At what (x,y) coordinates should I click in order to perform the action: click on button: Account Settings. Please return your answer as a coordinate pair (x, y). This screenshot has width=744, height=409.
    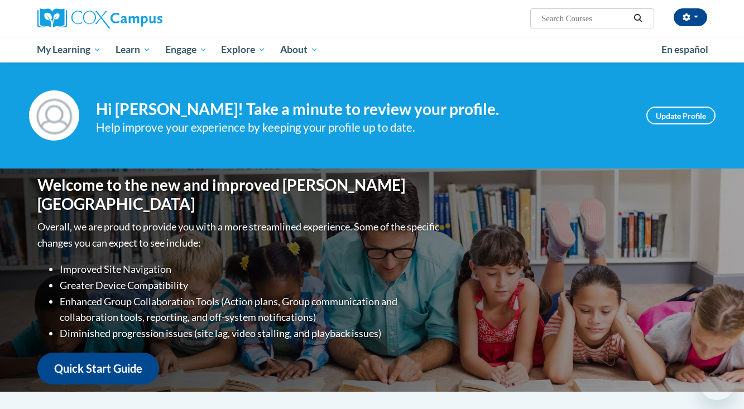
    Looking at the image, I should click on (690, 17).